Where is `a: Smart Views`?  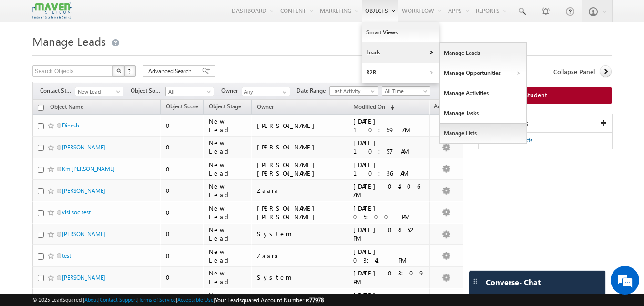
a: Smart Views is located at coordinates (400, 32).